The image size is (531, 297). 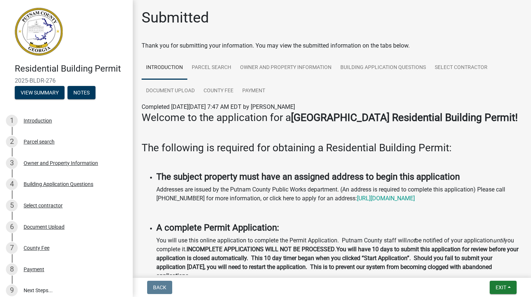 I want to click on div: Introduction, so click(x=38, y=121).